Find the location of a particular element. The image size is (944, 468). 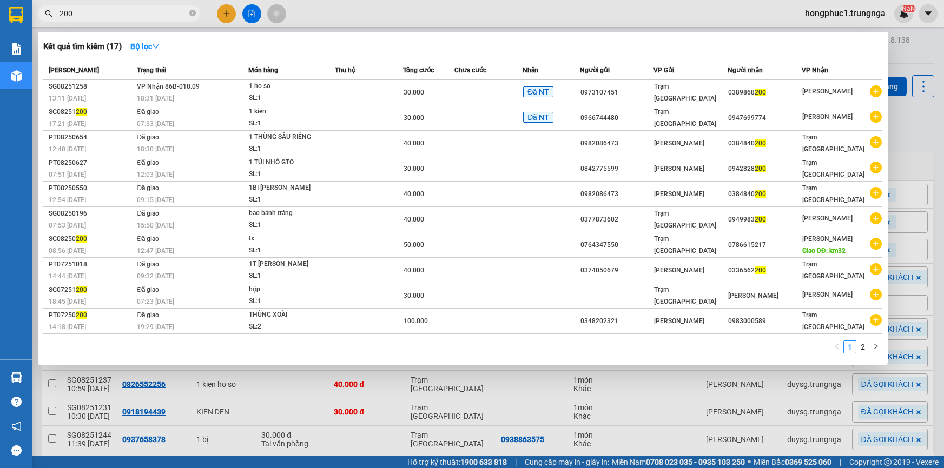

img: warehouse-icon is located at coordinates (16, 378).